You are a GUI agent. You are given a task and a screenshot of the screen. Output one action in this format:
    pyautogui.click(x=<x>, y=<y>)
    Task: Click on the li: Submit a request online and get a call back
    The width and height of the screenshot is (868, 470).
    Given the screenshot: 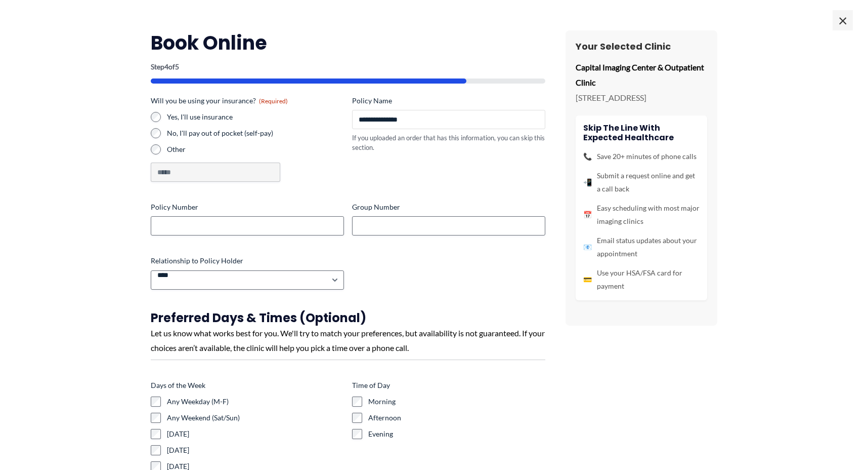 What is the action you would take?
    pyautogui.click(x=641, y=182)
    